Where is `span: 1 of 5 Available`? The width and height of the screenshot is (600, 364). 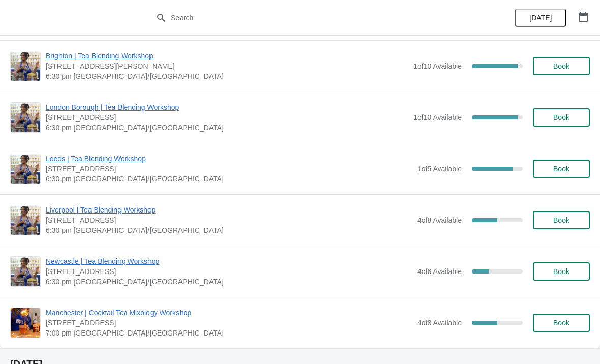 span: 1 of 5 Available is located at coordinates (440, 169).